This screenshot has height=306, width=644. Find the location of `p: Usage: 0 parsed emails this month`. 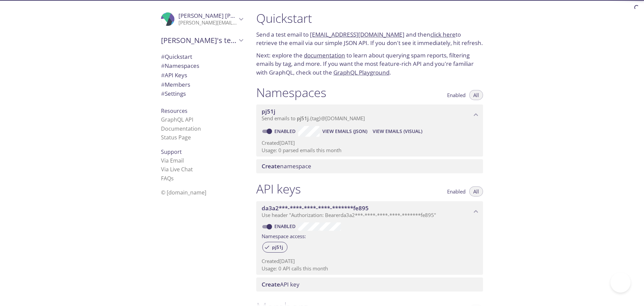

p: Usage: 0 parsed emails this month is located at coordinates (370, 150).